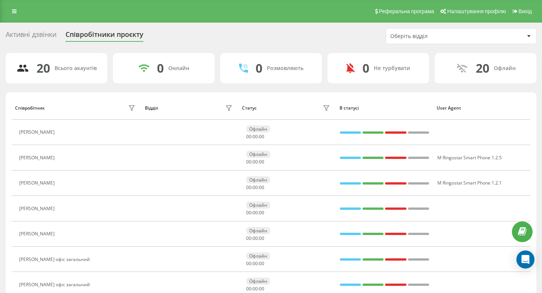 The height and width of the screenshot is (293, 542). I want to click on span: Реферальна програма, so click(406, 11).